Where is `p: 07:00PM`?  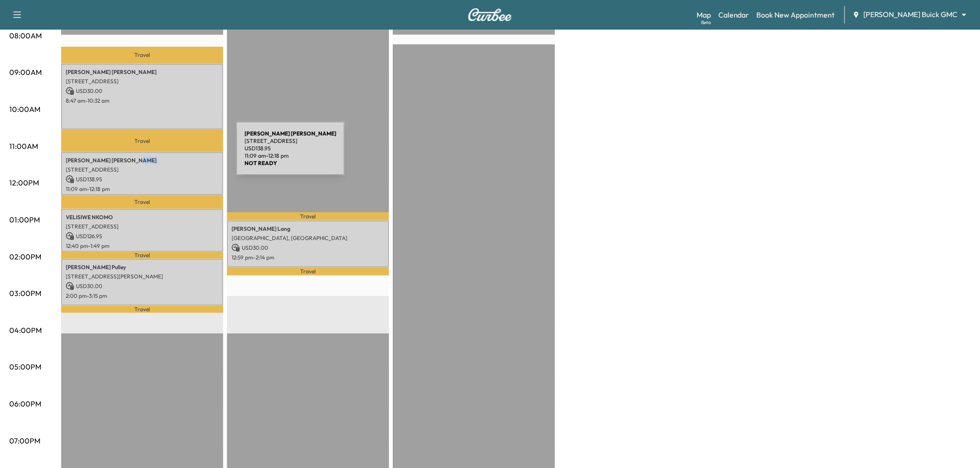
p: 07:00PM is located at coordinates (24, 441).